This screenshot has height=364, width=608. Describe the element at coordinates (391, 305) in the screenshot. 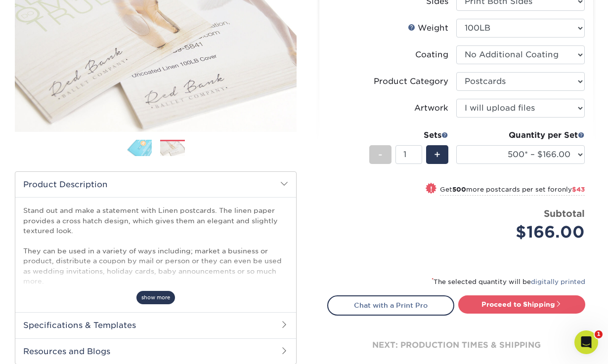

I see `a: Chat with a Print Pro` at that location.